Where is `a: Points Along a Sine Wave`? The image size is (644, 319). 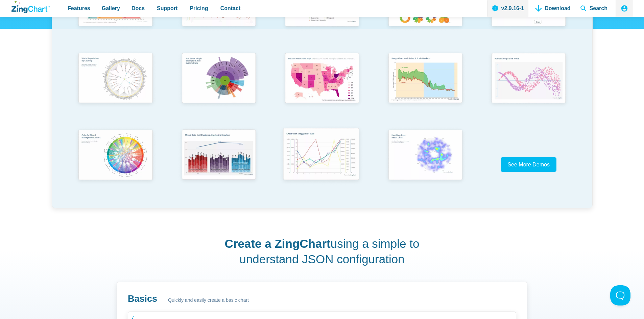 a: Points Along a Sine Wave is located at coordinates (528, 88).